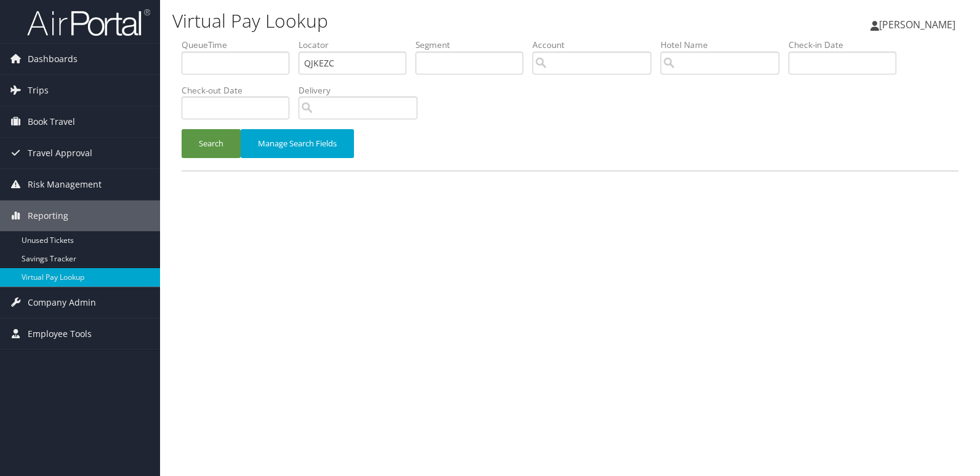 The image size is (980, 476). I want to click on button: Search, so click(211, 143).